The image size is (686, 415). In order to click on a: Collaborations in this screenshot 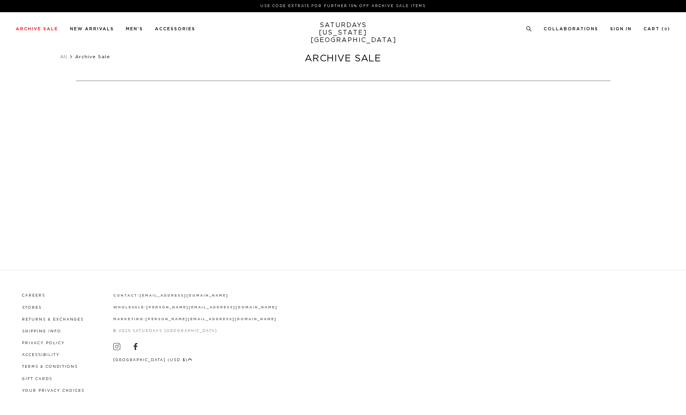, I will do `click(571, 29)`.